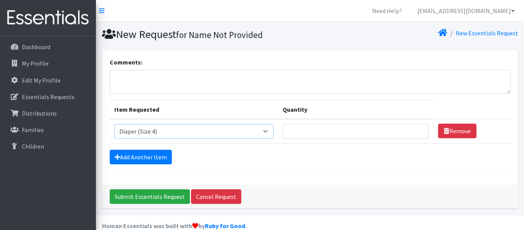  Describe the element at coordinates (41, 80) in the screenshot. I see `p: Edit My Profile` at that location.